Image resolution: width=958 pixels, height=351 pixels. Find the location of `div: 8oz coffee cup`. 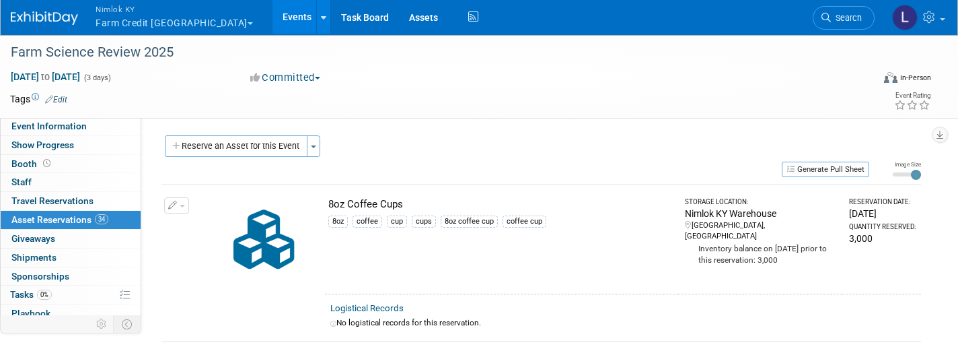

div: 8oz coffee cup is located at coordinates (469, 221).